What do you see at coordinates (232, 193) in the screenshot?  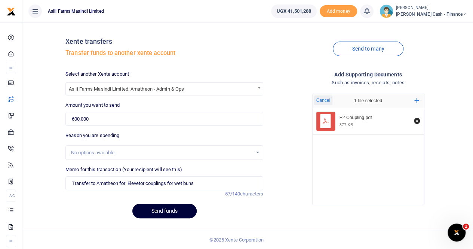 I see `span: 57/140` at bounding box center [232, 193].